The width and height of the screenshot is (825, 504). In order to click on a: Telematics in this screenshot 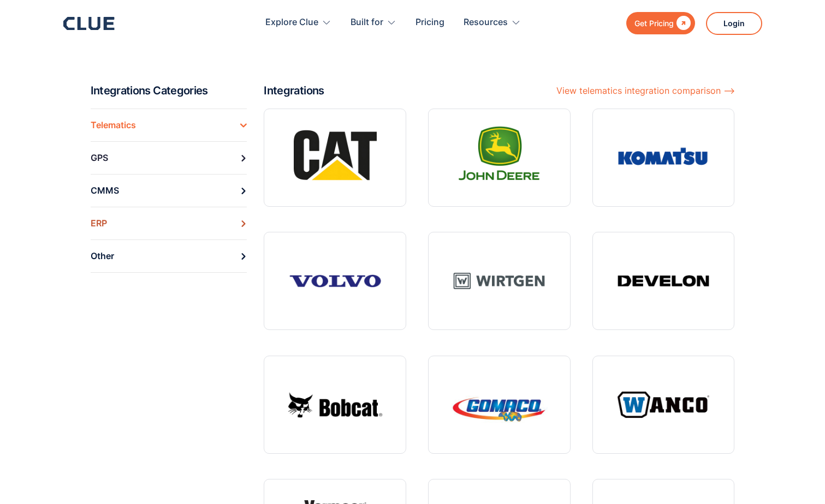, I will do `click(169, 125)`.